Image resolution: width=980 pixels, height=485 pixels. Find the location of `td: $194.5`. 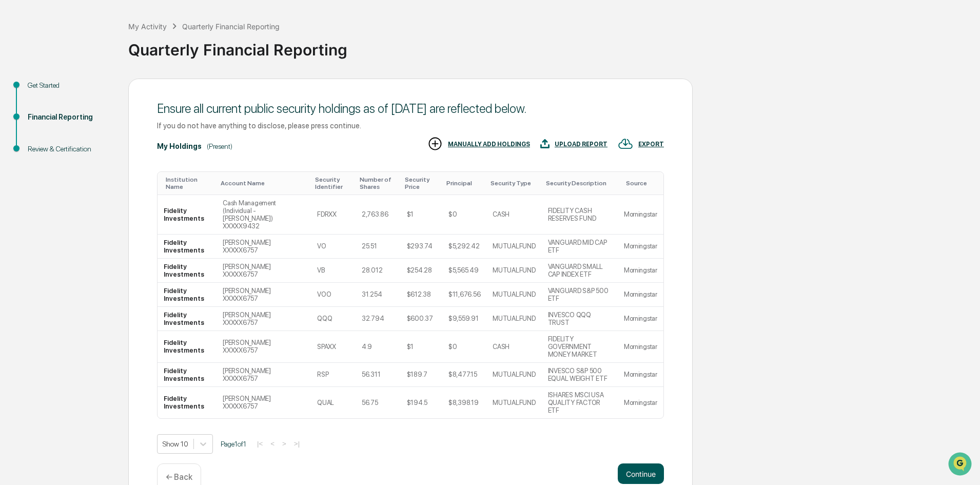

td: $194.5 is located at coordinates (421, 402).